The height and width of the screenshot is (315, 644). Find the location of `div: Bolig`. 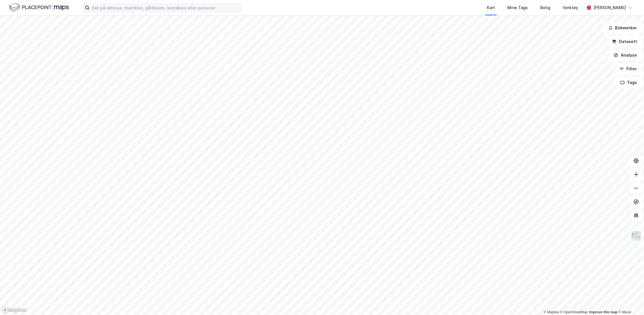

div: Bolig is located at coordinates (545, 8).